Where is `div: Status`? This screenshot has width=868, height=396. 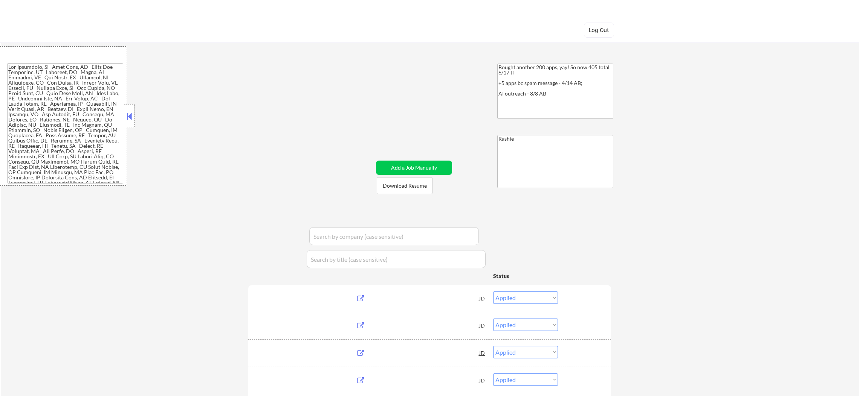 div: Status is located at coordinates (525, 275).